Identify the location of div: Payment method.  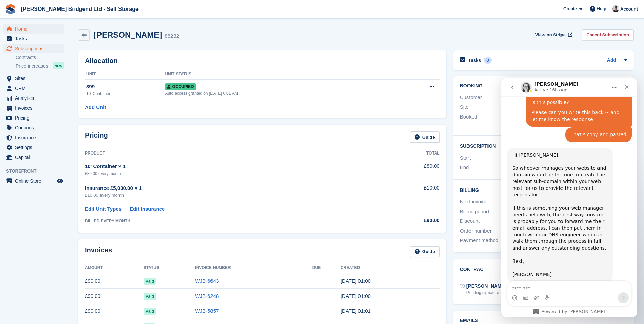
(502, 240).